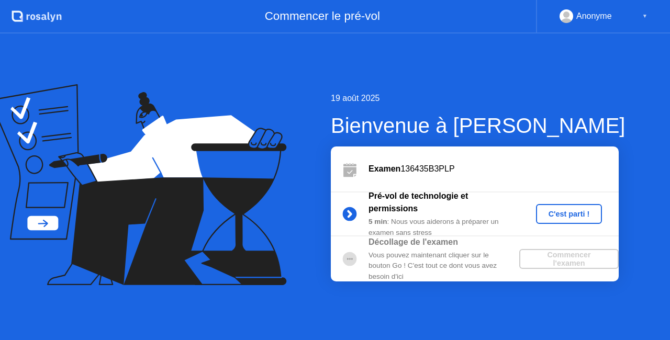  What do you see at coordinates (478, 98) in the screenshot?
I see `div: 19 août 2025` at bounding box center [478, 98].